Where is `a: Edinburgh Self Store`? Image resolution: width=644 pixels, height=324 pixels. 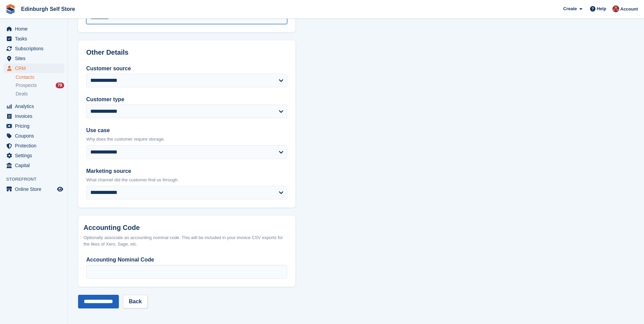
a: Edinburgh Self Store is located at coordinates (48, 9).